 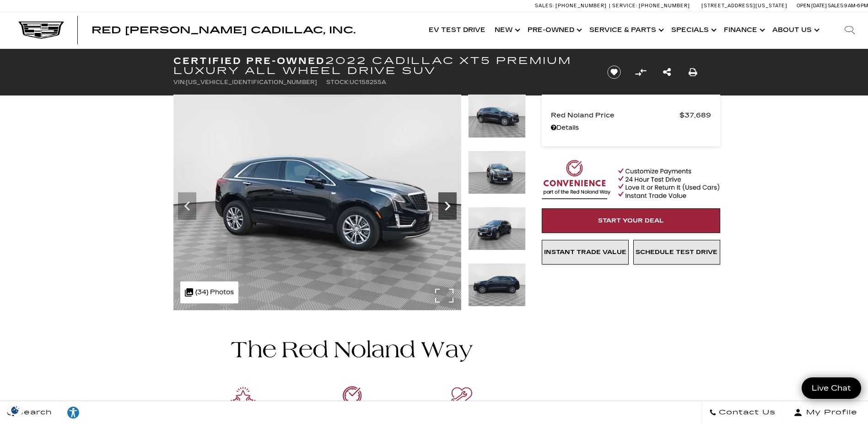 What do you see at coordinates (497, 228) in the screenshot?
I see `img: Certified Used 2022 Stellar Black Metallic Cadillac Premium Luxury image 4` at bounding box center [497, 228].